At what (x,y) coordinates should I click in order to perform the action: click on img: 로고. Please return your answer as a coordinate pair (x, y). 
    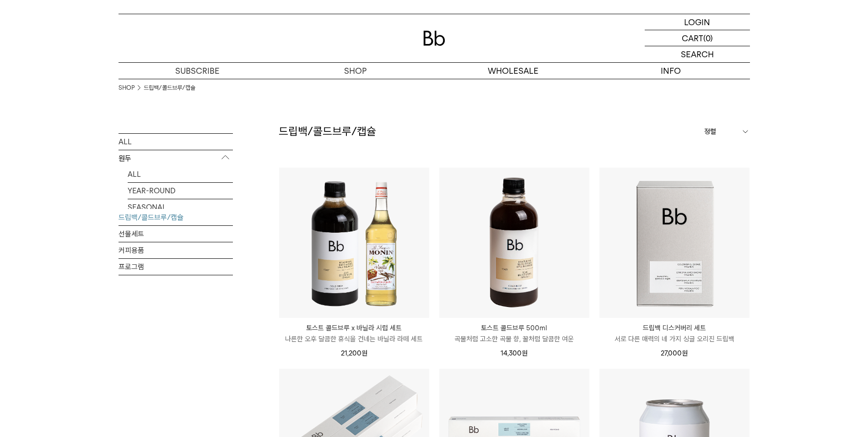
    Looking at the image, I should click on (434, 38).